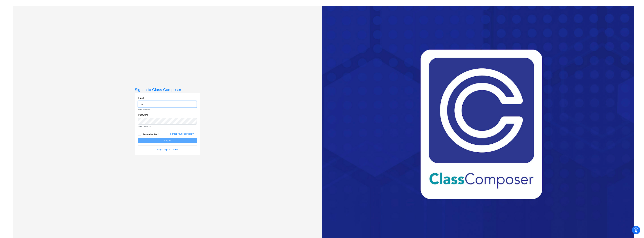 The image size is (644, 238). What do you see at coordinates (167, 127) in the screenshot?
I see `small: Enter password.` at bounding box center [167, 127].